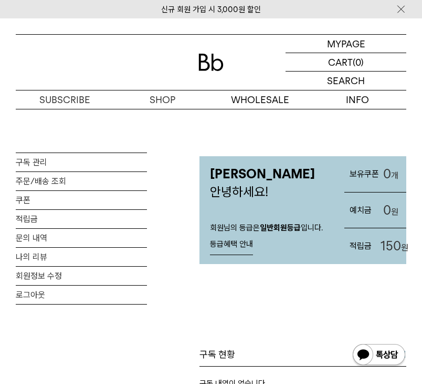  Describe the element at coordinates (81, 219) in the screenshot. I see `a: 적립금` at that location.